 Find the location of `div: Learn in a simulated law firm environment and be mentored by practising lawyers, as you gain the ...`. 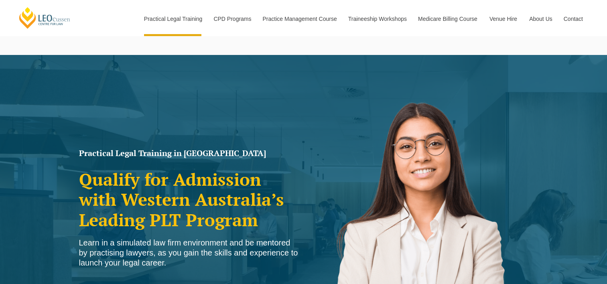

div: Learn in a simulated law firm environment and be mentored by practising lawyers, as you gain the ... is located at coordinates (189, 253).